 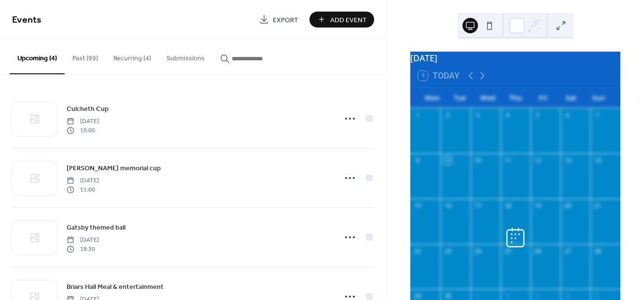 What do you see at coordinates (507, 115) in the screenshot?
I see `div: 4` at bounding box center [507, 115].